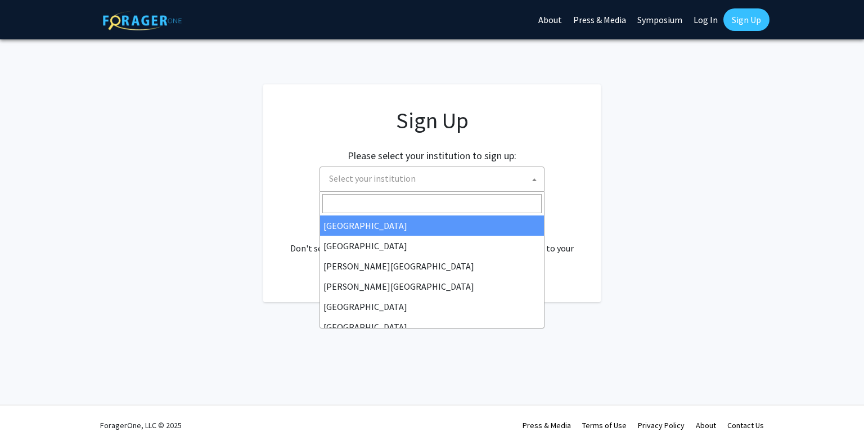 Image resolution: width=864 pixels, height=445 pixels. What do you see at coordinates (432, 204) in the screenshot?
I see `input: Search` at bounding box center [432, 204].